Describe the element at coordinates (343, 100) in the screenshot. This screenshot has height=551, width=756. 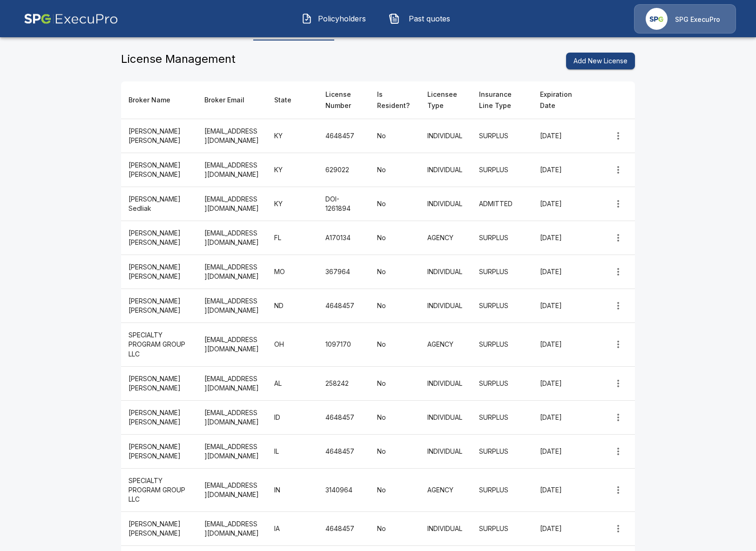
I see `th: License Number` at that location.